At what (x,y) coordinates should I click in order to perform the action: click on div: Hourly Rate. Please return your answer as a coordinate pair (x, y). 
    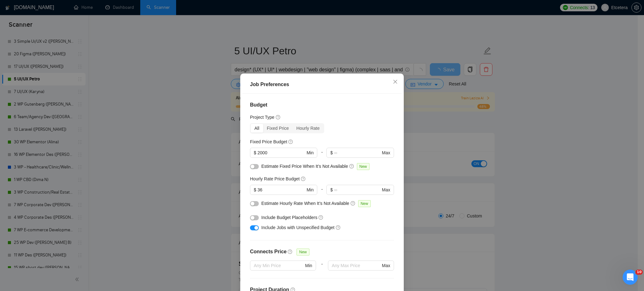
    Looking at the image, I should click on (308, 128).